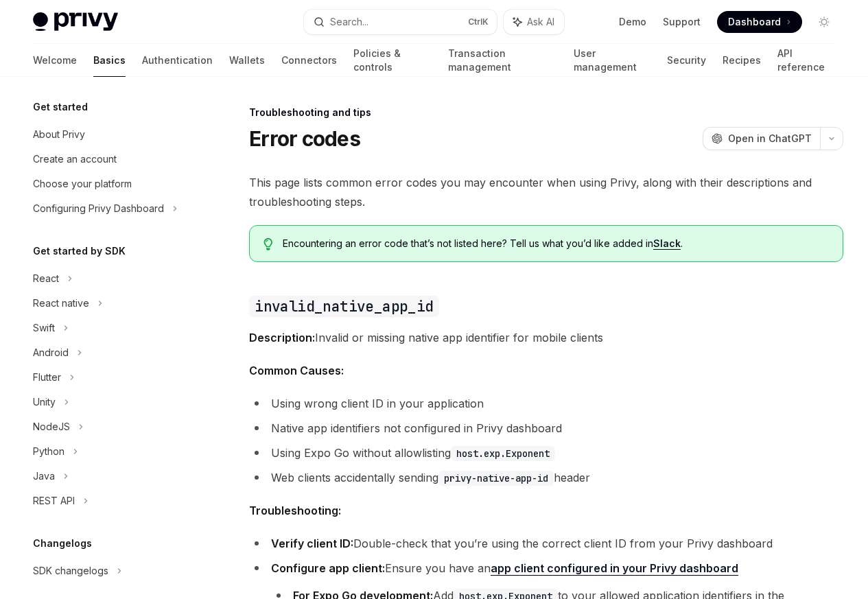  What do you see at coordinates (110, 184) in the screenshot?
I see `a: Choose your platform` at bounding box center [110, 184].